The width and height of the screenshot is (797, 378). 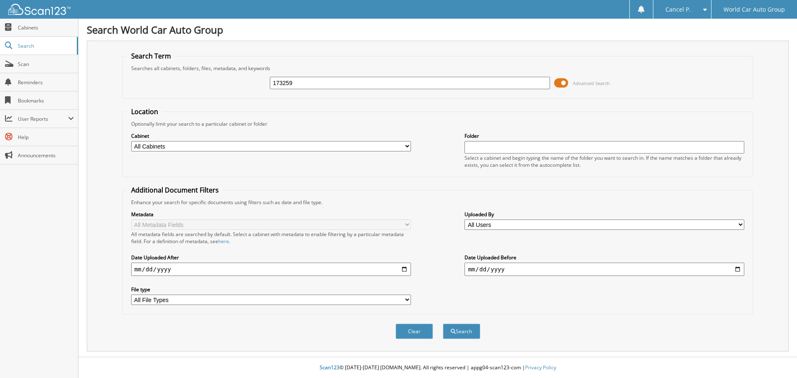 I want to click on div: Searches all cabinets, folders, files, metadata, and keywords, so click(x=438, y=68).